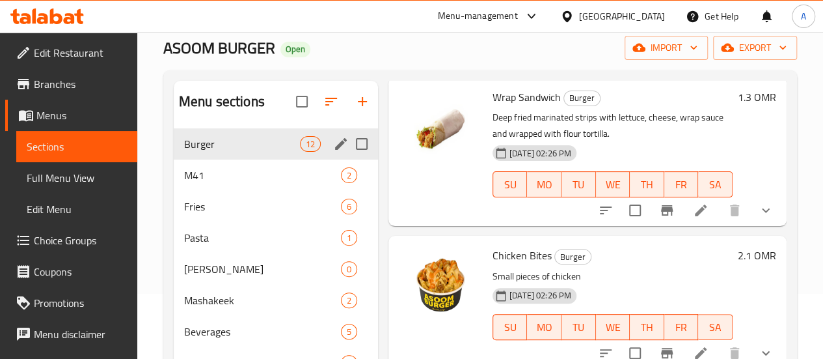  What do you see at coordinates (262, 238) in the screenshot?
I see `div: Pasta` at bounding box center [262, 238].